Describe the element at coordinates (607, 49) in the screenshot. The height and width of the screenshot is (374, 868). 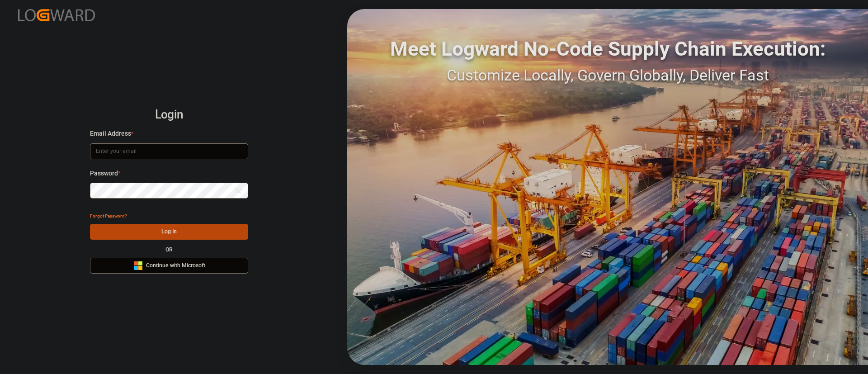
I see `div: Meet Logward No-Code Supply Chain Execution:` at that location.